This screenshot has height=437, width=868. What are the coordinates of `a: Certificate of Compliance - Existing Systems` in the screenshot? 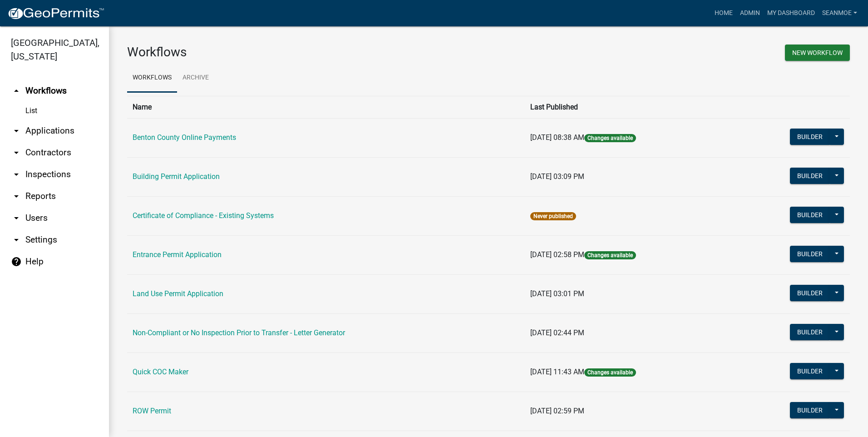 It's located at (203, 215).